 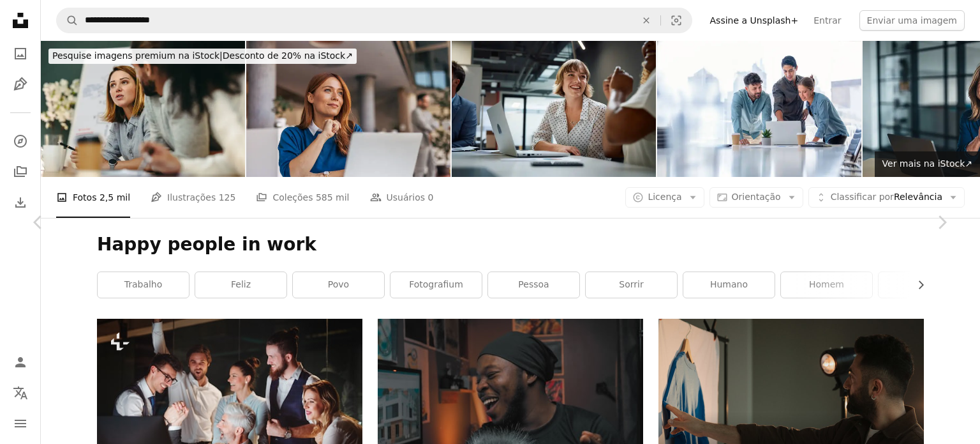 I want to click on a: feliz, so click(x=241, y=285).